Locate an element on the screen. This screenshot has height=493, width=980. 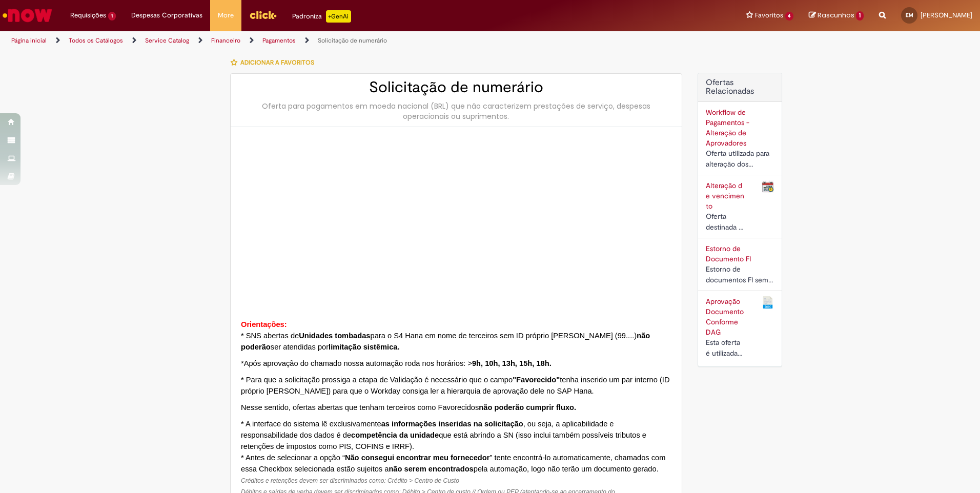
span: Requisições is located at coordinates (89, 16).